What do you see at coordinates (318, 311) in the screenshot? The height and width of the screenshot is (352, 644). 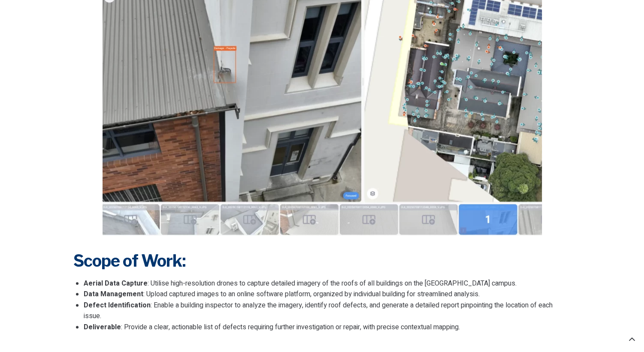 I see `span: : Enable a building inspector to analyze the imagery, identify roof defects, and generate a detai...` at bounding box center [318, 311].